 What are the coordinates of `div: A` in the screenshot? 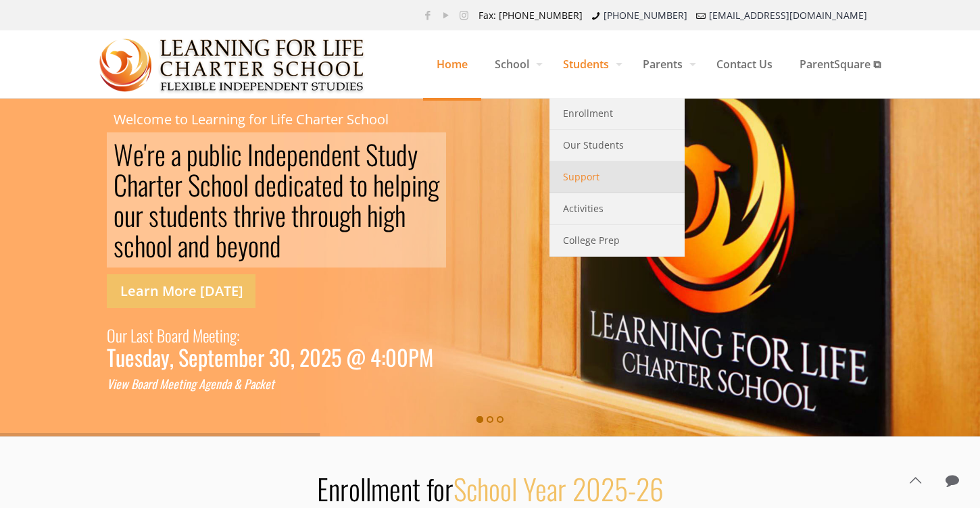 It's located at (201, 383).